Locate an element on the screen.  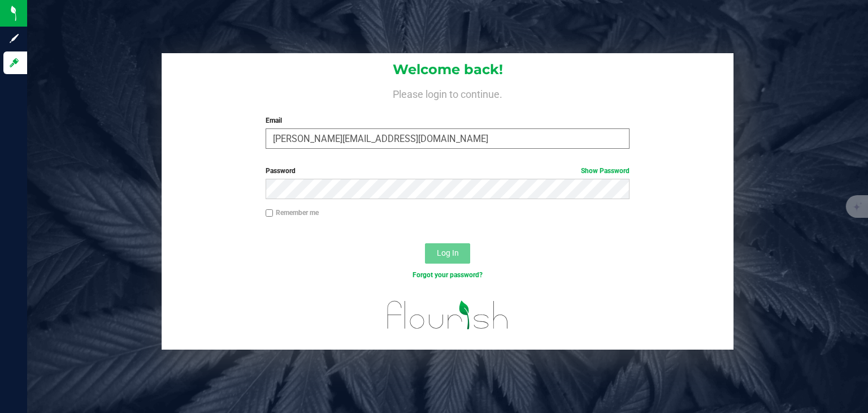
span: Password is located at coordinates (281, 171).